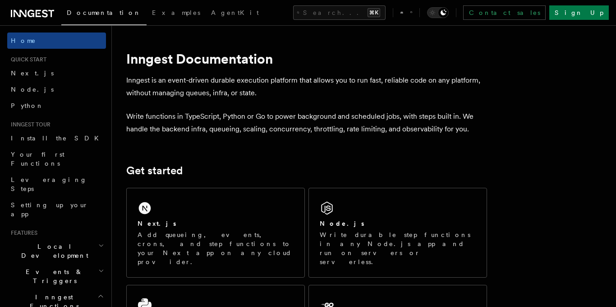  Describe the element at coordinates (32, 89) in the screenshot. I see `span: Node.js` at that location.